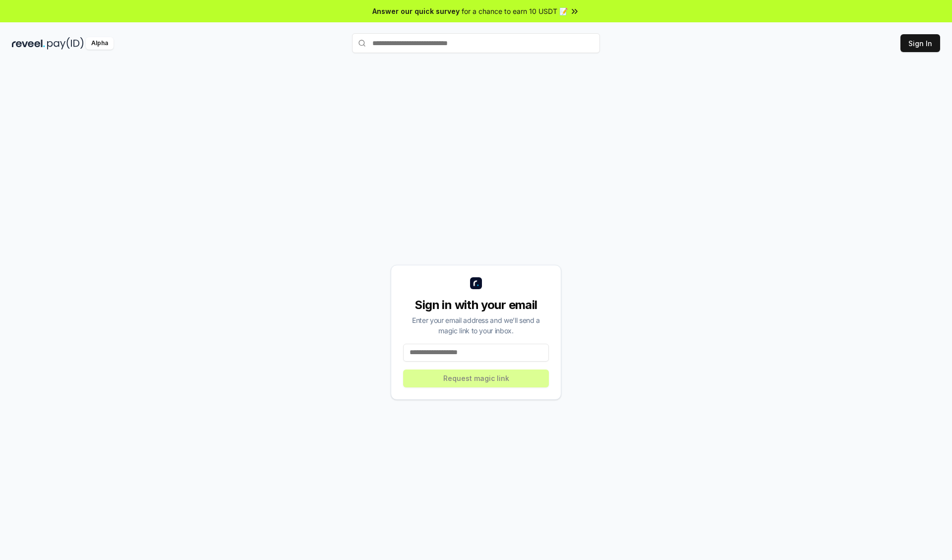 The width and height of the screenshot is (952, 560). I want to click on div: Sign in with your email, so click(476, 305).